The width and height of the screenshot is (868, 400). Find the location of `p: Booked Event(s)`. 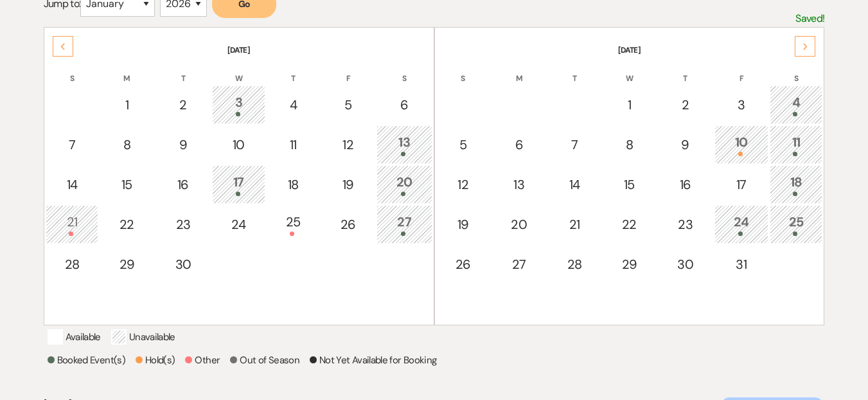

p: Booked Event(s) is located at coordinates (86, 361).